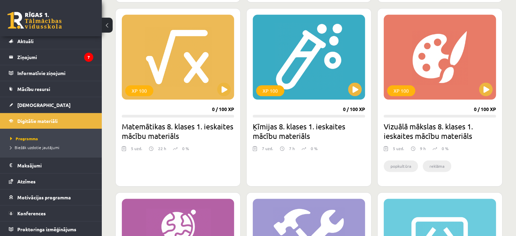  I want to click on span: Atzīmes, so click(26, 181).